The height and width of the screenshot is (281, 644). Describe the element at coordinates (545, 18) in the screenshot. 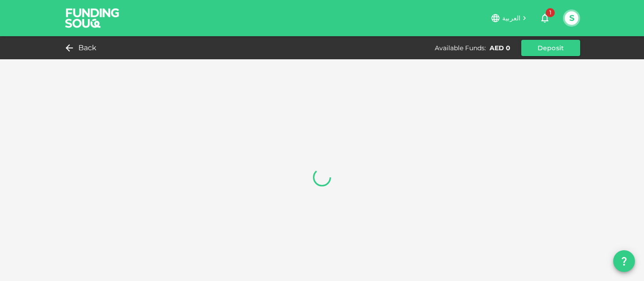

I see `button: 1` at that location.